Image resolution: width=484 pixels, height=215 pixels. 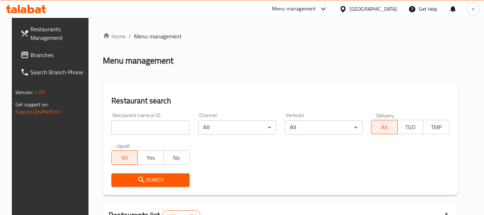 I want to click on h2: Menu management, so click(x=138, y=61).